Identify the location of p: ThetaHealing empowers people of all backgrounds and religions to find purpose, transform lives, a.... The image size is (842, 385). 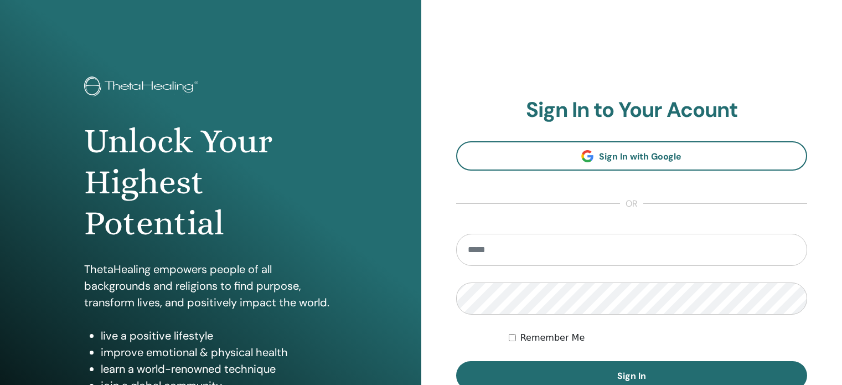
(210, 286).